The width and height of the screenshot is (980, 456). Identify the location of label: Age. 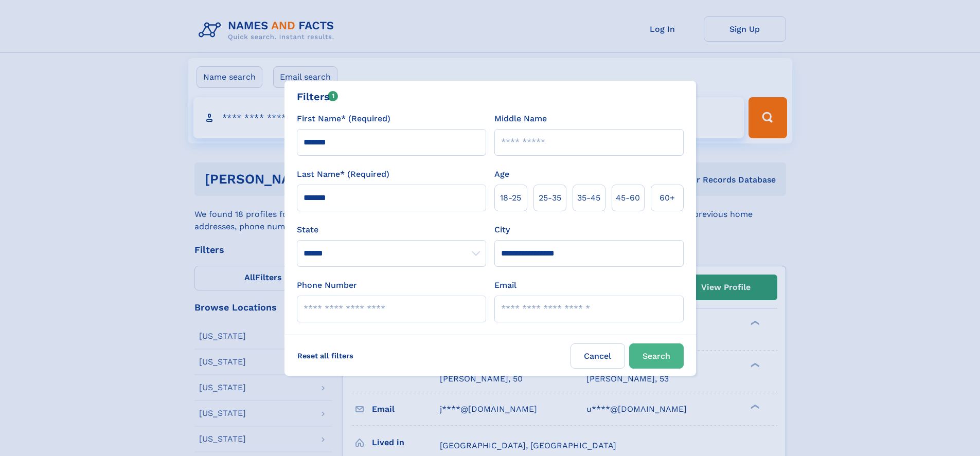
(502, 174).